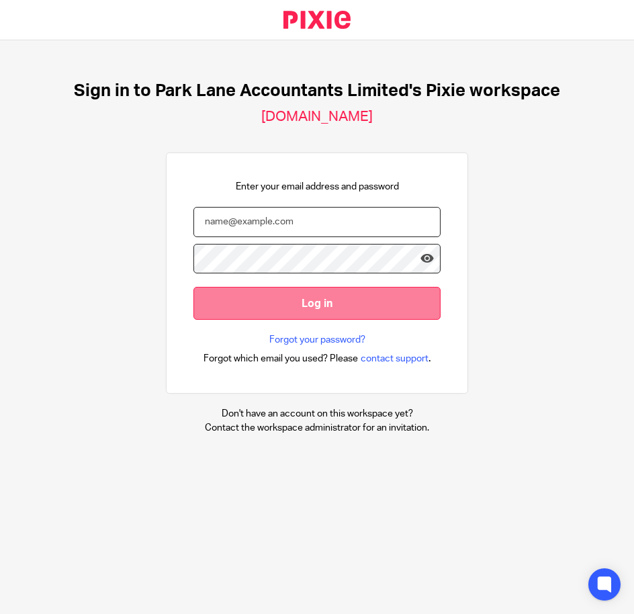 This screenshot has height=614, width=634. Describe the element at coordinates (394, 359) in the screenshot. I see `span: contact support` at that location.